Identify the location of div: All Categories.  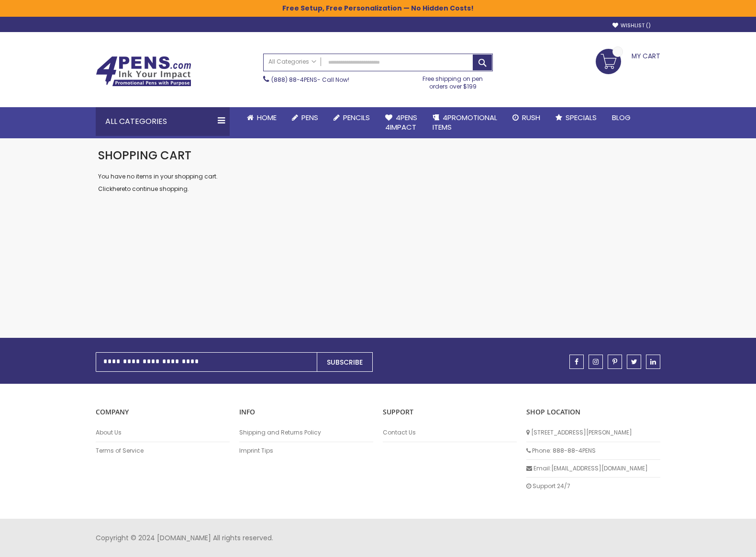
(163, 121).